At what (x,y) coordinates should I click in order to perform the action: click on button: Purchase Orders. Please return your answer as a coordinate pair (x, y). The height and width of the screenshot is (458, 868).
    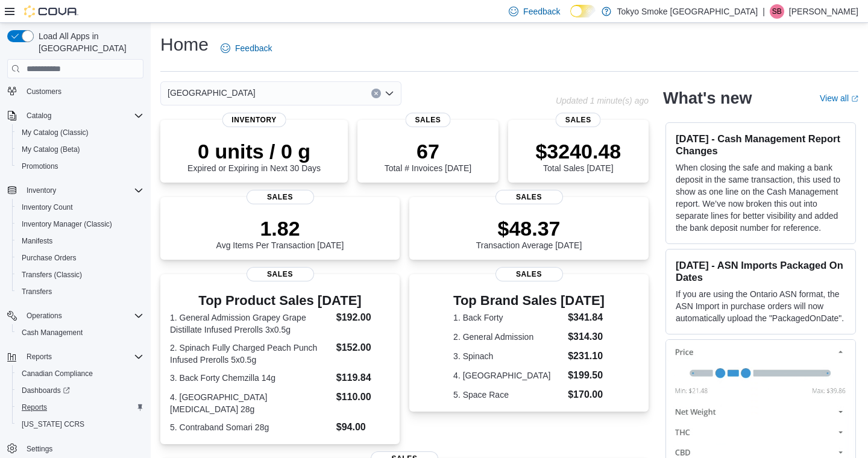
    Looking at the image, I should click on (80, 258).